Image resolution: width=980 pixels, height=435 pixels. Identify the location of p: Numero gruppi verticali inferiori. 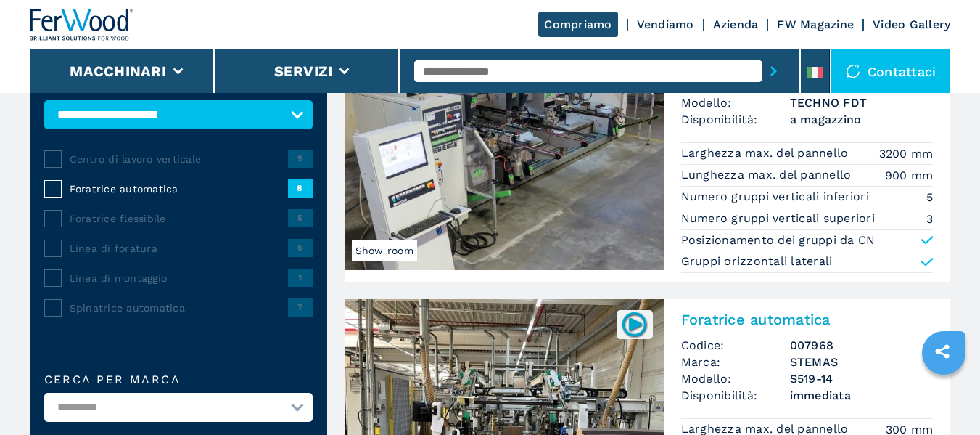
(777, 197).